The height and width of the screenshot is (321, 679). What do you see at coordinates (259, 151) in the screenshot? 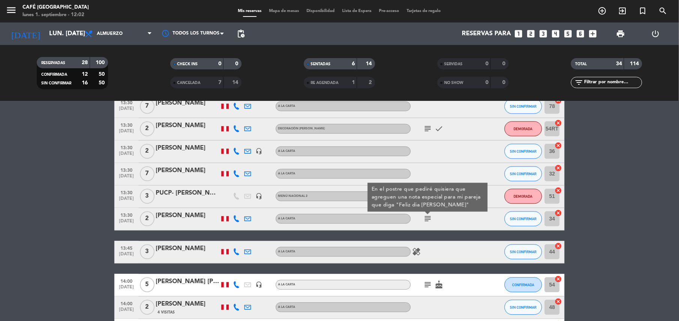
I see `i: headset_mic` at bounding box center [259, 151].